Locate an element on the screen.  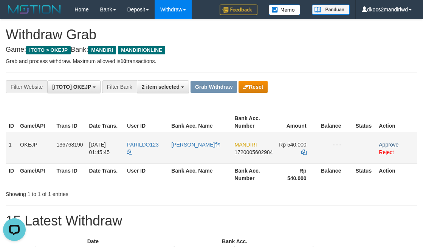
button: 2 item selected is located at coordinates (163, 87).